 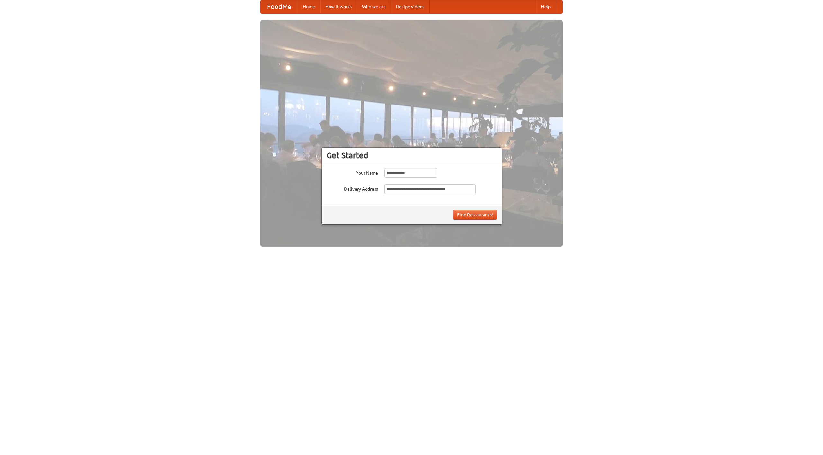 What do you see at coordinates (546, 7) in the screenshot?
I see `a: Help` at bounding box center [546, 7].